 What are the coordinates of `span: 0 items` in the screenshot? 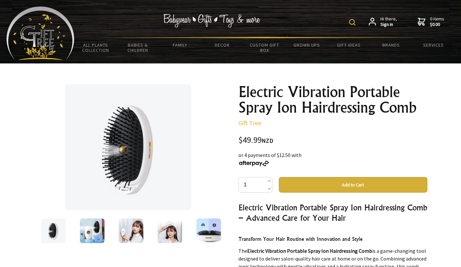 It's located at (437, 22).